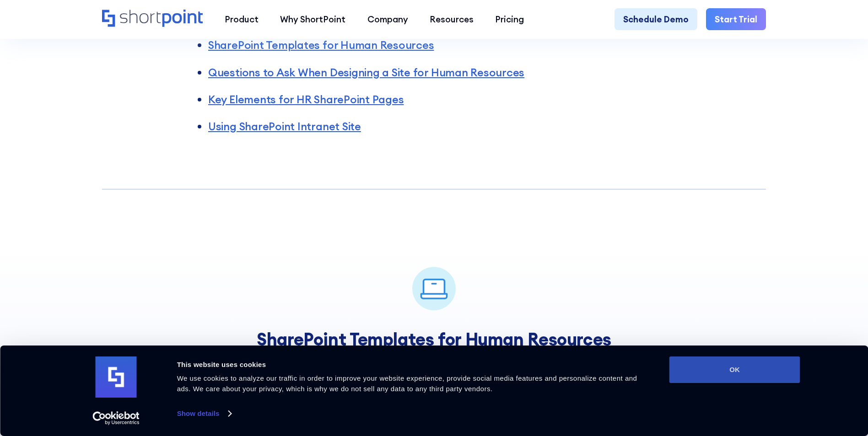  Describe the element at coordinates (305, 99) in the screenshot. I see `a: Key Elements for HR SharePoint Pages` at that location.